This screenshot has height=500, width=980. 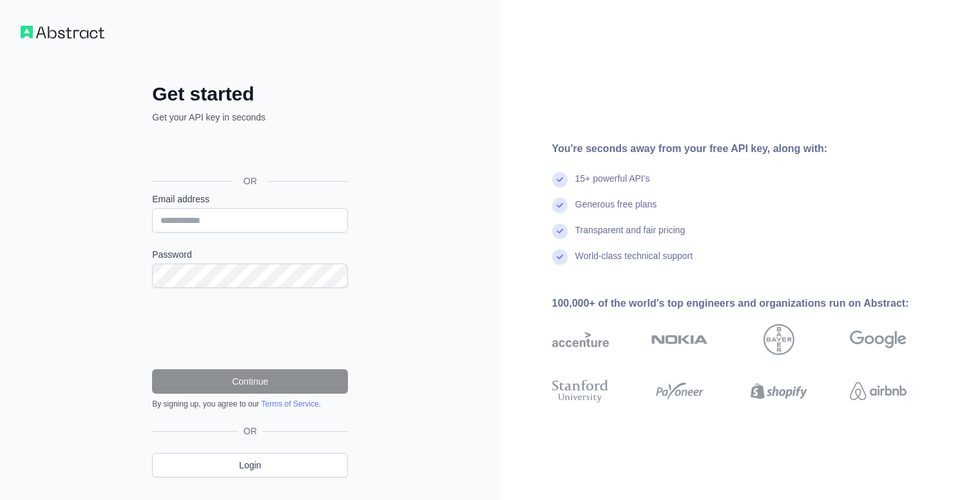 I want to click on p: Get your API key in seconds, so click(x=250, y=117).